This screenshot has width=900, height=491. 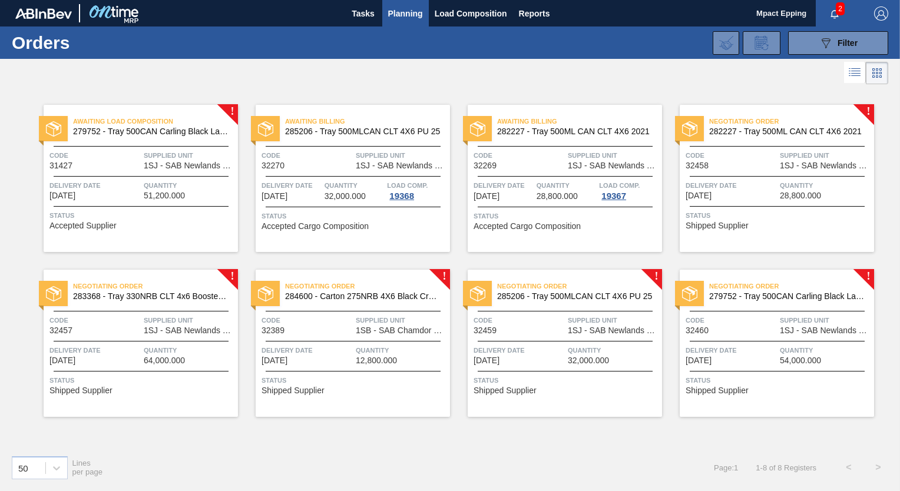 What do you see at coordinates (556, 343) in the screenshot?
I see `a: !statusNegotiating Order285206 - Tray 500MLCAN CLT 4X6 PU 25Code32459Supplied Unit1SJ - SAB Newla...` at bounding box center [556, 343].